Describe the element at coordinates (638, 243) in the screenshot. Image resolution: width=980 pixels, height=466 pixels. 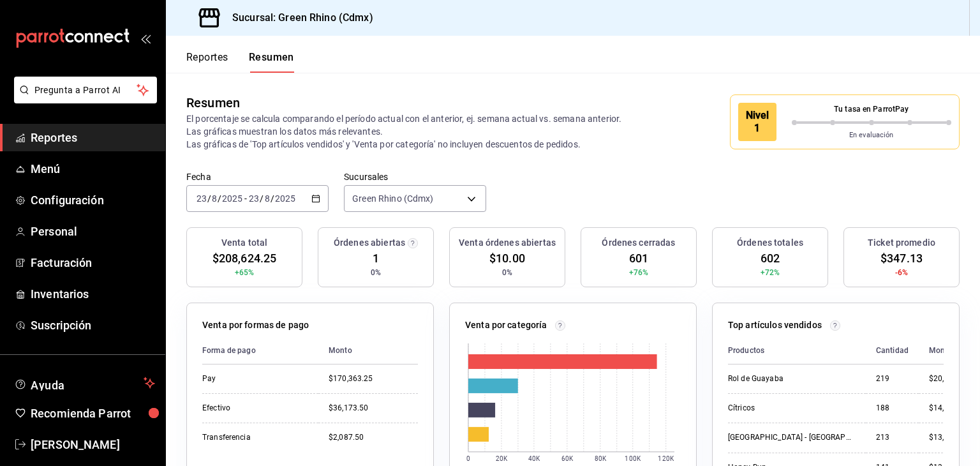
I see `h3: Órdenes cerradas` at that location.